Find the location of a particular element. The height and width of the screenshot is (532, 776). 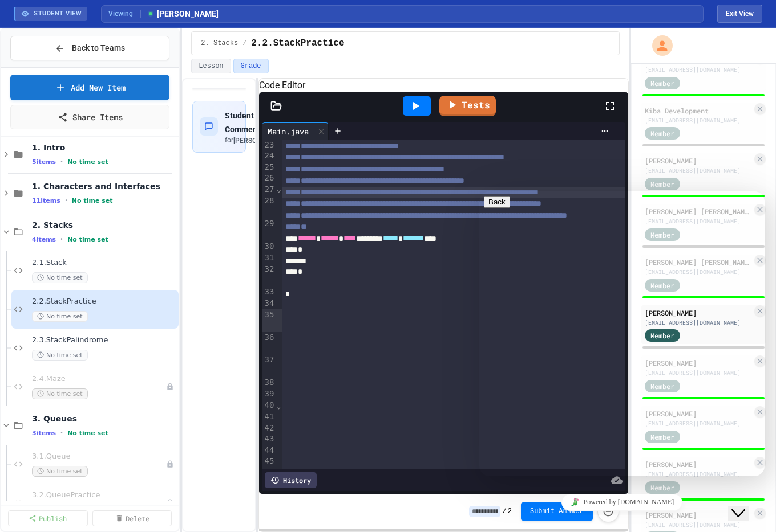

a: Share Items is located at coordinates (90, 117).